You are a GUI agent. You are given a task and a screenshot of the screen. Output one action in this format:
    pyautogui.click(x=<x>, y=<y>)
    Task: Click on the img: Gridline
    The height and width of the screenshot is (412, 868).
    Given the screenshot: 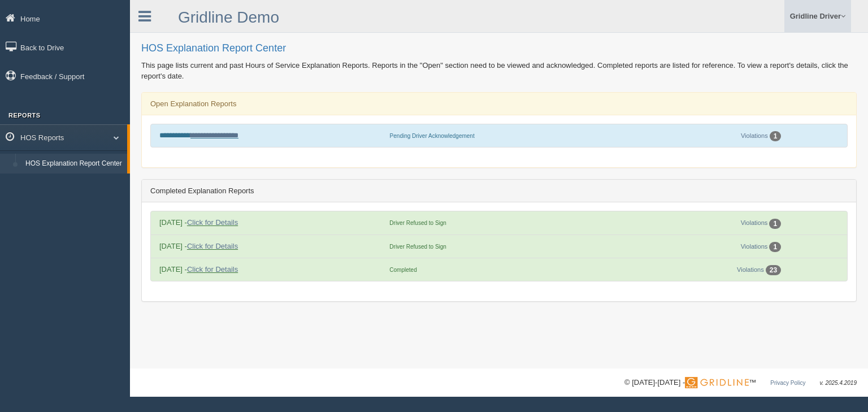 What is the action you would take?
    pyautogui.click(x=716, y=382)
    